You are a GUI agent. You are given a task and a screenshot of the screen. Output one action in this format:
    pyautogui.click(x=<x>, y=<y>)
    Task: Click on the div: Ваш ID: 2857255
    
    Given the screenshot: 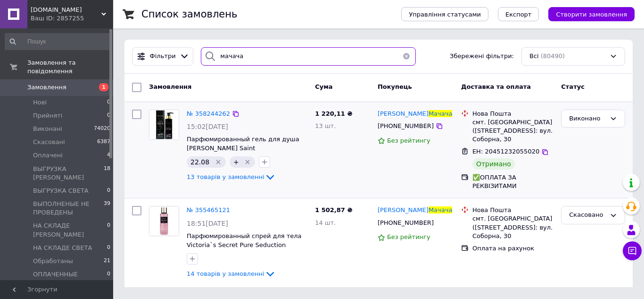 What is the action you would take?
    pyautogui.click(x=71, y=19)
    